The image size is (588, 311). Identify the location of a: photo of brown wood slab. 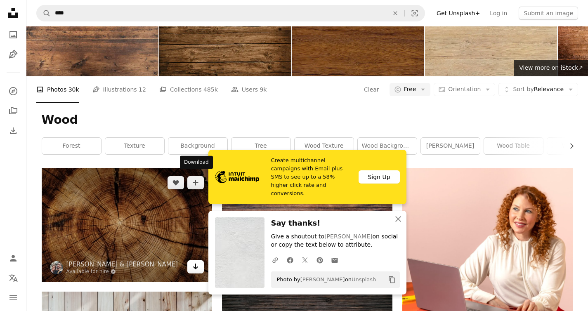
(127, 224).